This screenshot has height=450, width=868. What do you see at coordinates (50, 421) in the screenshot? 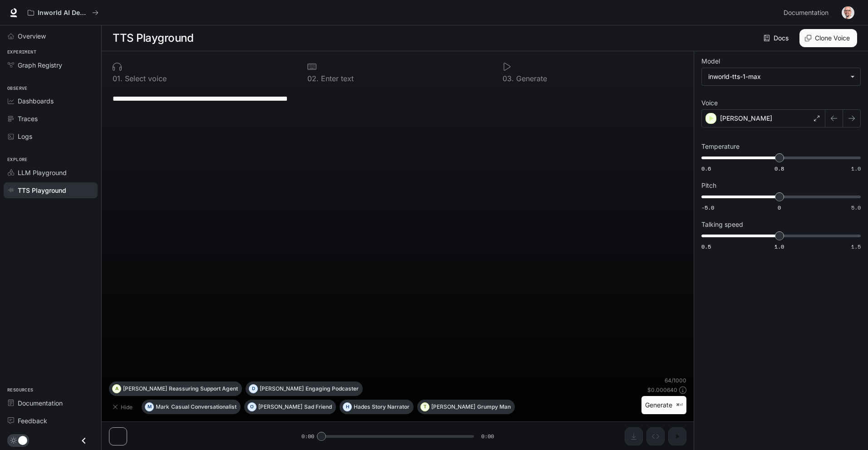
I see `a: Feedback` at bounding box center [50, 421].